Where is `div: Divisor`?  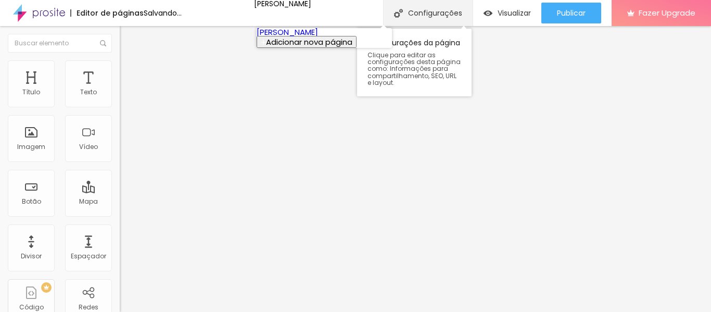
div: Divisor is located at coordinates (31, 256).